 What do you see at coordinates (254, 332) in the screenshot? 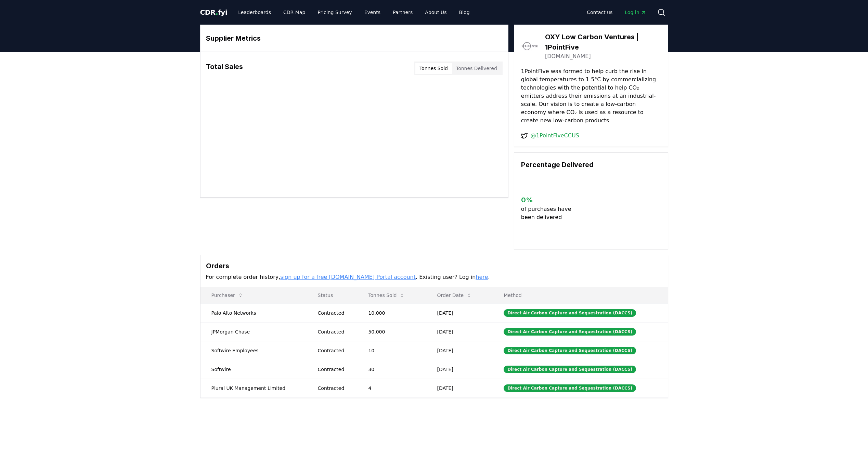
I see `td: JPMorgan Chase` at bounding box center [254, 332].